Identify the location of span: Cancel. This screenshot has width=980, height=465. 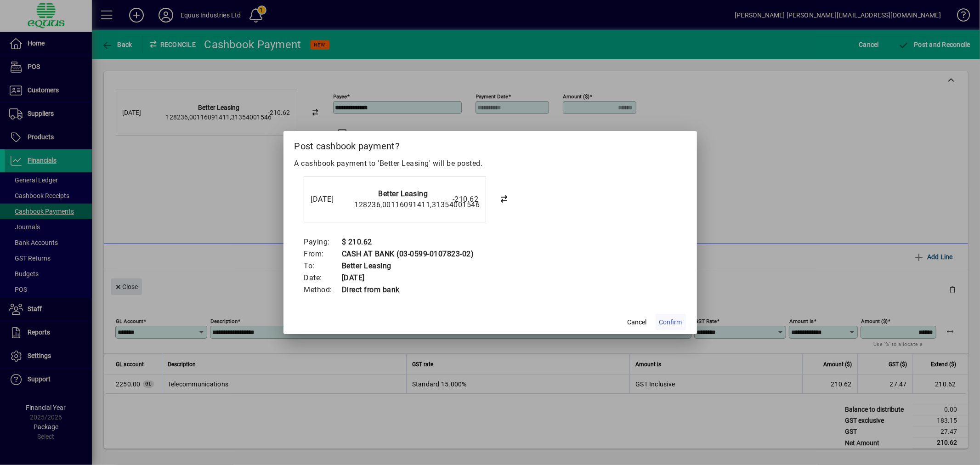
(637, 322).